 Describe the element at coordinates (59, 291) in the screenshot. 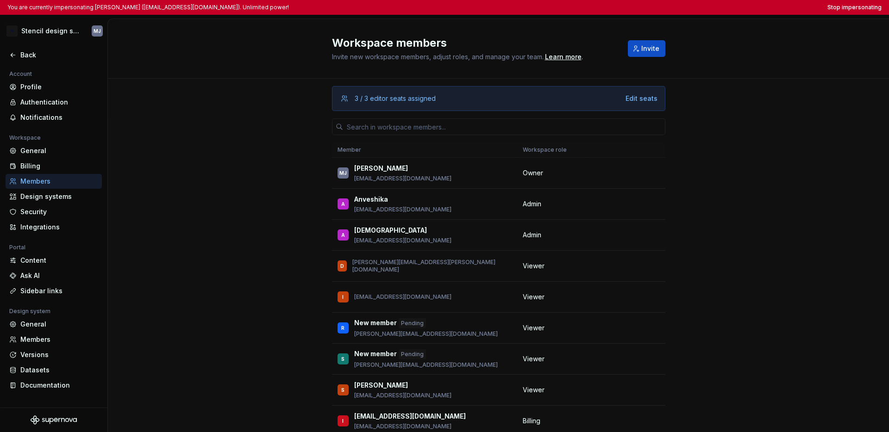

I see `div: Sidebar links` at that location.